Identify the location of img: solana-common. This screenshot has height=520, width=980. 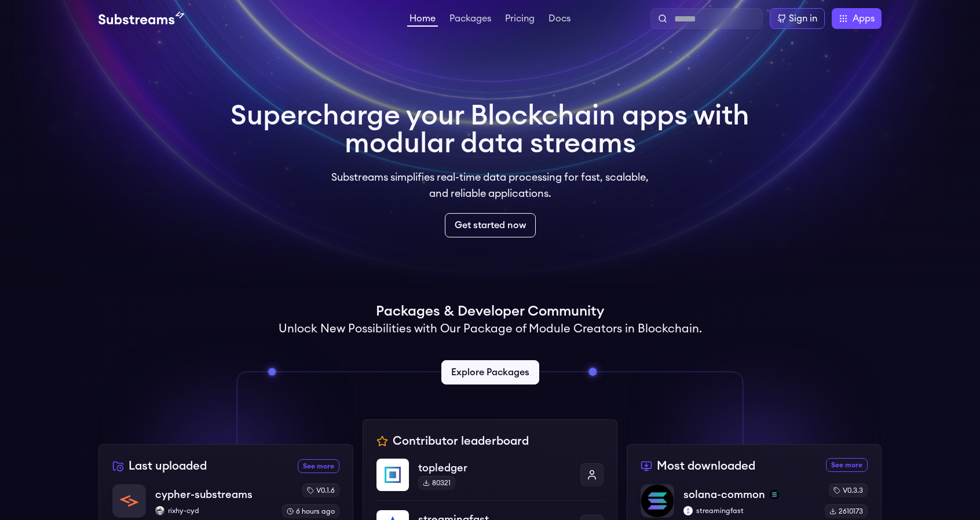
(658, 501).